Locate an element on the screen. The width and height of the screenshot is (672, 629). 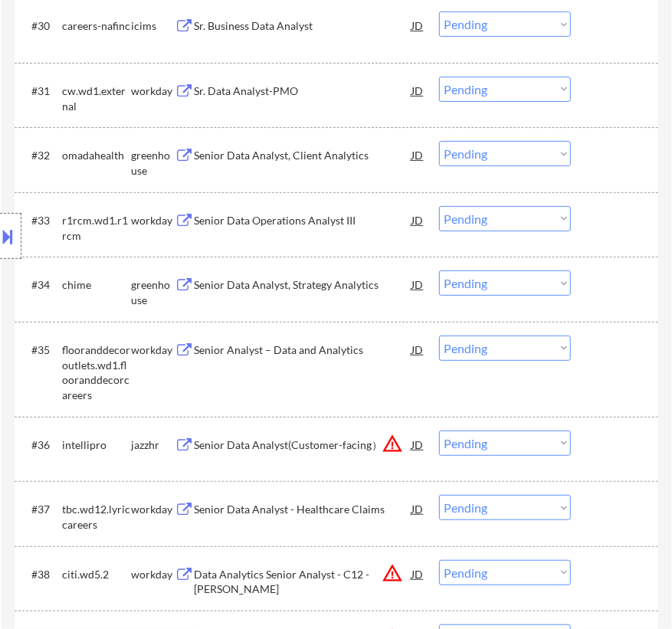
div: intellipro is located at coordinates (97, 445).